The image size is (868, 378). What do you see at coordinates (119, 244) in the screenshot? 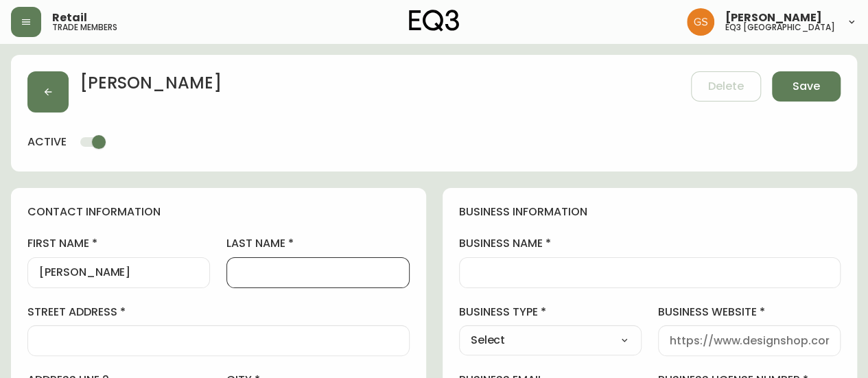
I see `label: first name` at bounding box center [119, 244].